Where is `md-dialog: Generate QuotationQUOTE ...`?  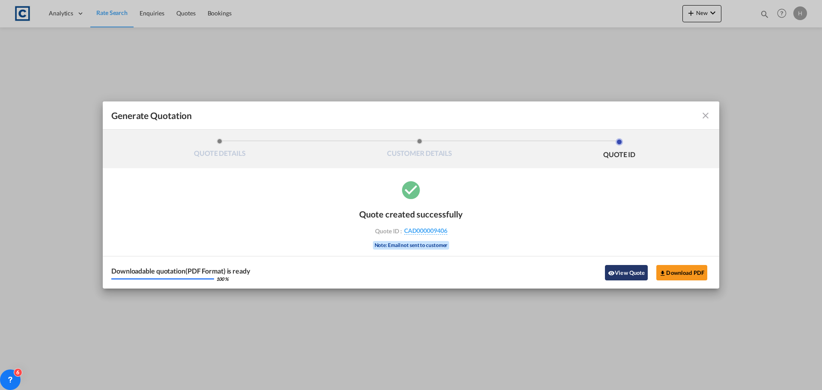 md-dialog: Generate QuotationQUOTE ... is located at coordinates (411, 195).